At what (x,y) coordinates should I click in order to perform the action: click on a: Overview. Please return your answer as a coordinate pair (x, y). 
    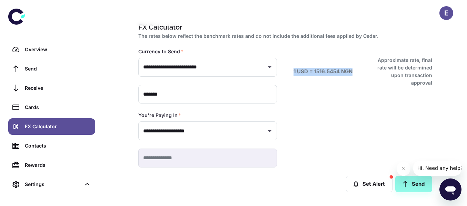
    Looking at the image, I should click on (52, 50).